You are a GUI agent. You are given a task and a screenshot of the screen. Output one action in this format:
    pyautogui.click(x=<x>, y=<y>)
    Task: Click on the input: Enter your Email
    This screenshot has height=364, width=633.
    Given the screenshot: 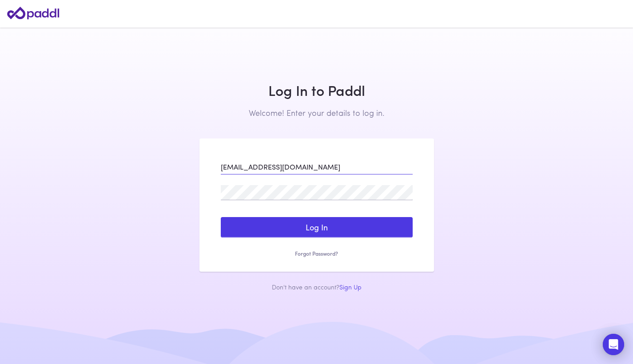 What is the action you would take?
    pyautogui.click(x=317, y=167)
    